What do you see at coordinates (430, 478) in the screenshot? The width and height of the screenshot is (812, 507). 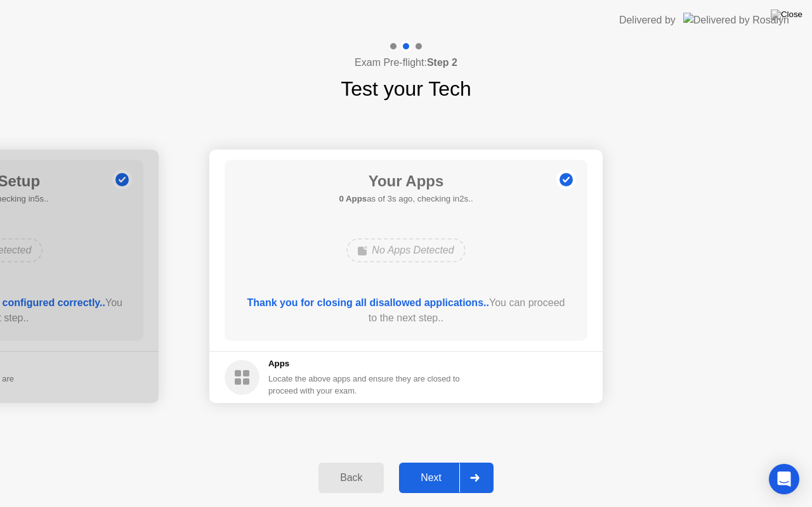 I see `div: Next` at bounding box center [430, 478].